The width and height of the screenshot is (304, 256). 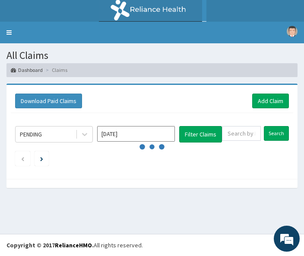 I want to click on a: RelianceHMO, so click(x=74, y=245).